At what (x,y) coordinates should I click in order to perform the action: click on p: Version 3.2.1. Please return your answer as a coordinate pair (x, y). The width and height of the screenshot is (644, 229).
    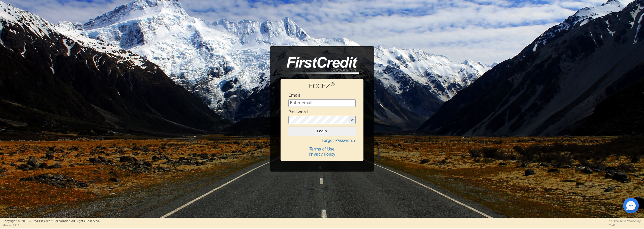
    Looking at the image, I should click on (51, 225).